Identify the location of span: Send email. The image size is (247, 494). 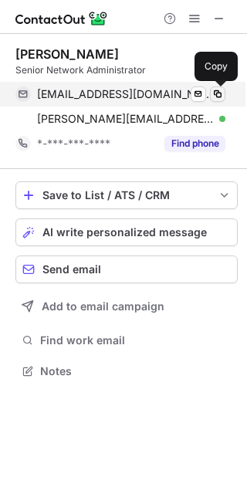
(72, 269).